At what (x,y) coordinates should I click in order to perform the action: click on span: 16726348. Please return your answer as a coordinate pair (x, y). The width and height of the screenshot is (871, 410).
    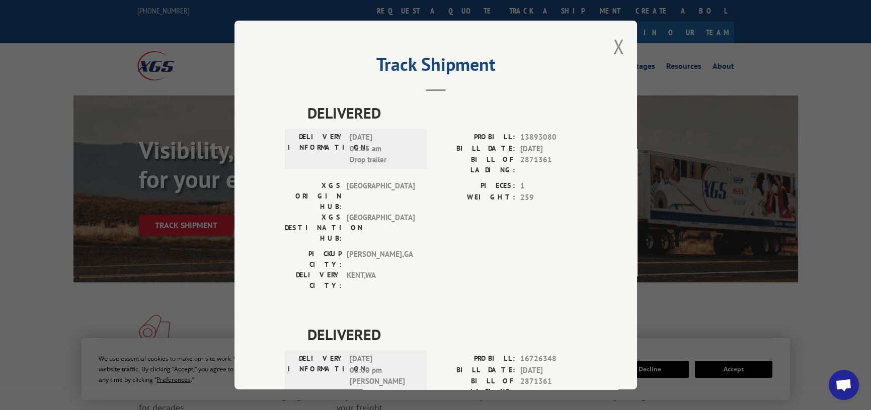
    Looking at the image, I should click on (553, 359).